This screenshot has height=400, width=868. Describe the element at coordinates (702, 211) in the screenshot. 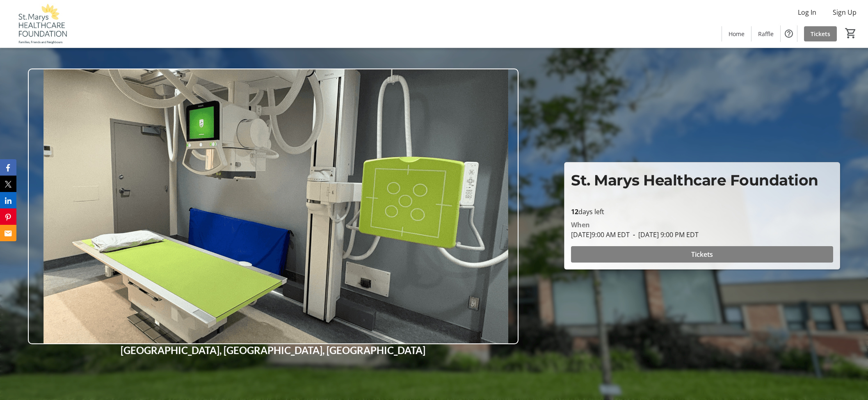

I see `p: days left` at that location.